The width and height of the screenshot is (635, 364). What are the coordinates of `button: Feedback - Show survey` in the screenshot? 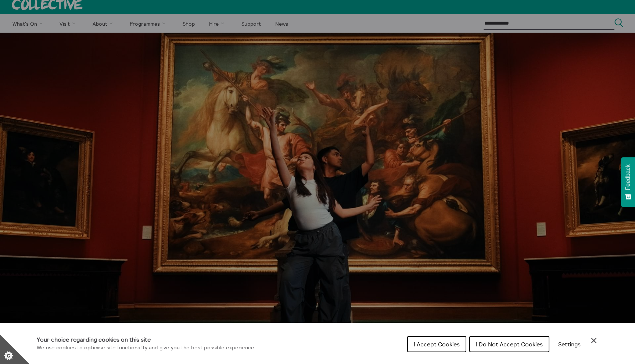 It's located at (628, 182).